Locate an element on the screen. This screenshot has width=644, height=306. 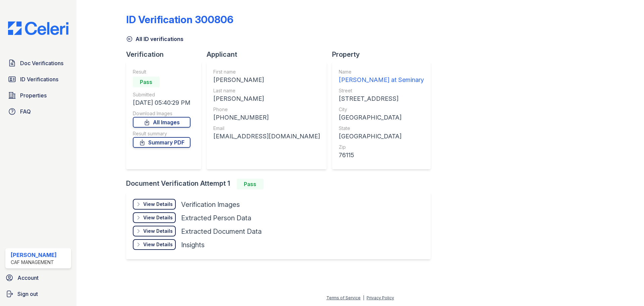
div: Result summary is located at coordinates (162, 134).